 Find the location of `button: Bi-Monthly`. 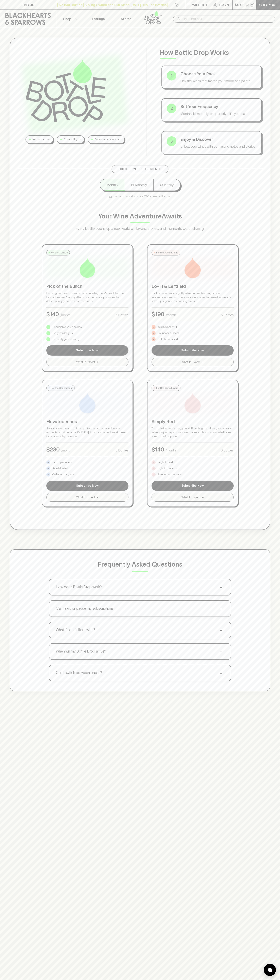

button: Bi-Monthly is located at coordinates (139, 185).